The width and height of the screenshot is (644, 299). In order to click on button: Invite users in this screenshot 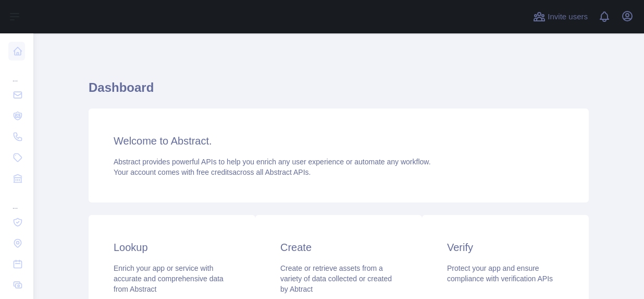, I will do `click(561, 16)`.